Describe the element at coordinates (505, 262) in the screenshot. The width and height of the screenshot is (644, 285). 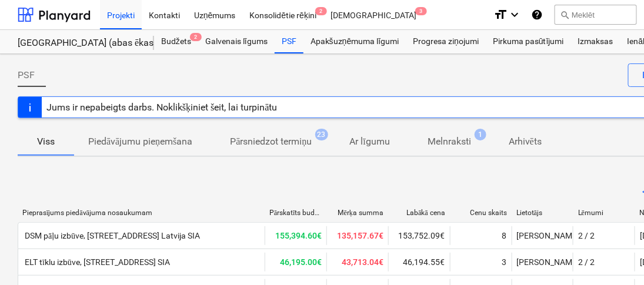
I see `div: 3` at that location.